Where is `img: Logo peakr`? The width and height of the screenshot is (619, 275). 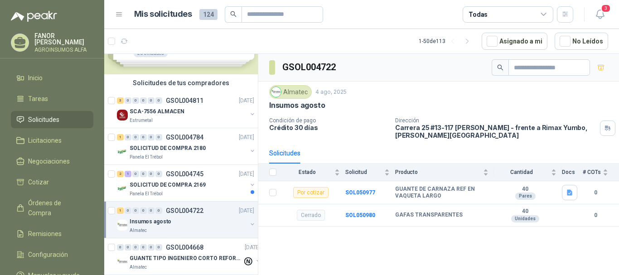 img: Logo peakr is located at coordinates (34, 16).